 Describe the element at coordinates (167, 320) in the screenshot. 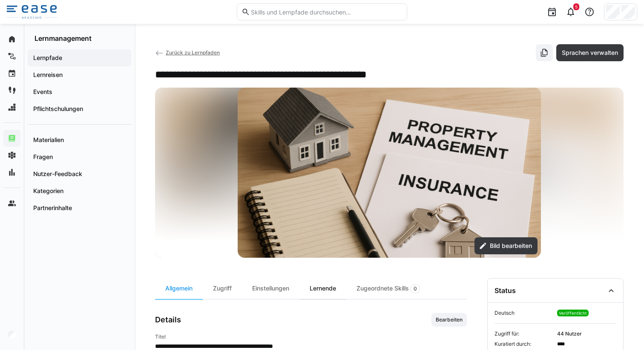

I see `h3: Details` at that location.